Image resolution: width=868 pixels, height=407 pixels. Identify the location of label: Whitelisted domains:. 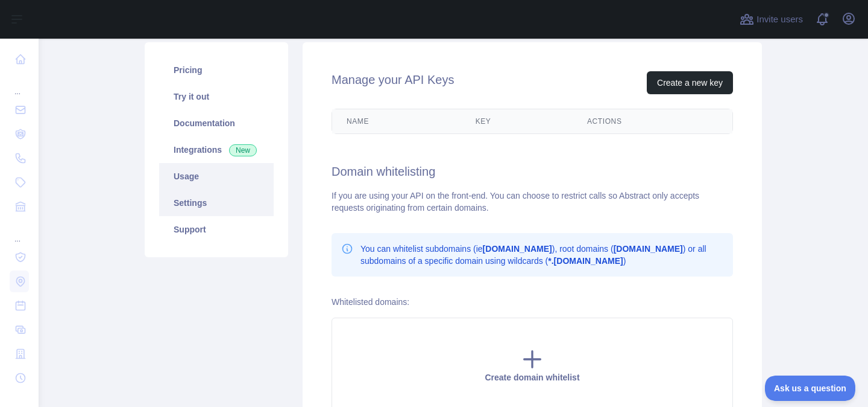
(370, 302).